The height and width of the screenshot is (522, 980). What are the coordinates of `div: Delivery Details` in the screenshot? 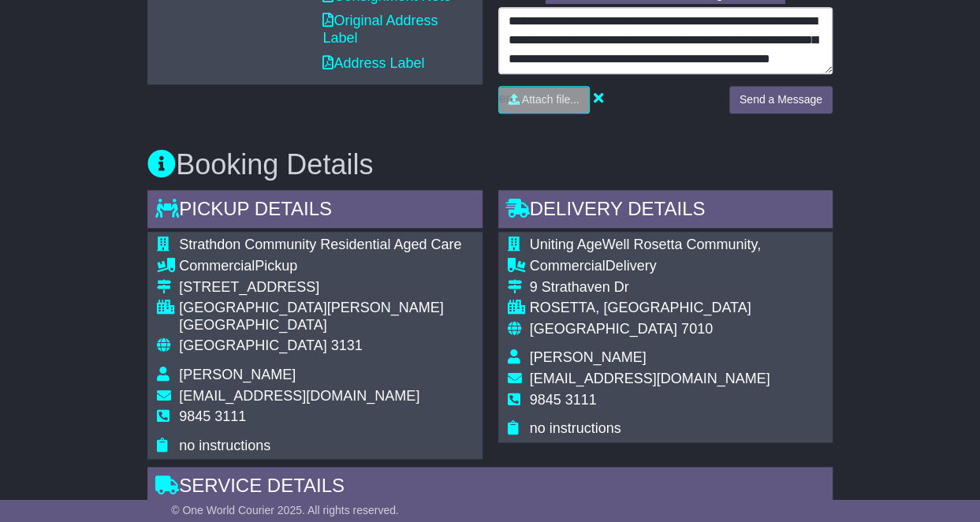 It's located at (665, 211).